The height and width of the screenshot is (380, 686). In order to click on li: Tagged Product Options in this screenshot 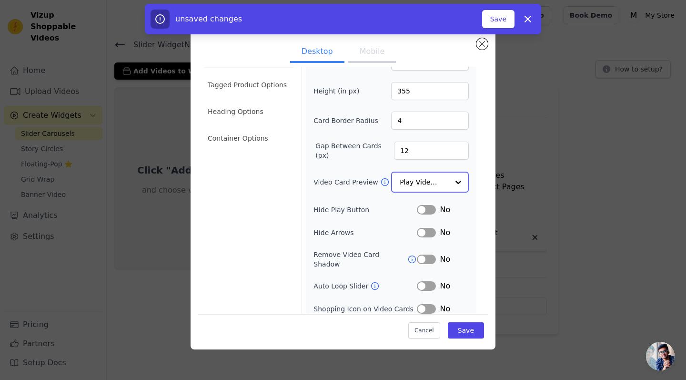, I will do `click(249, 85)`.